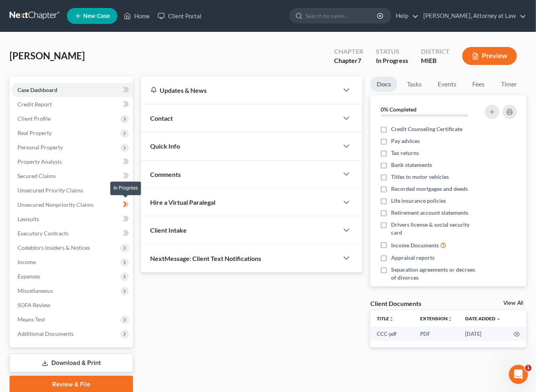  What do you see at coordinates (399, 109) in the screenshot?
I see `strong: 0% Completed` at bounding box center [399, 109].